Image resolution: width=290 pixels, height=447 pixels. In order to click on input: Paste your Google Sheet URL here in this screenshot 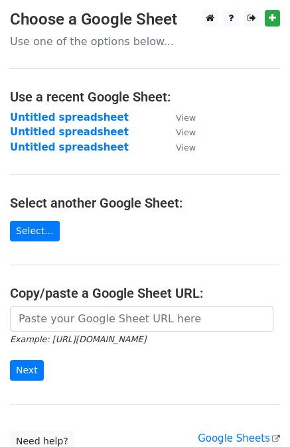, I will do `click(141, 319)`.